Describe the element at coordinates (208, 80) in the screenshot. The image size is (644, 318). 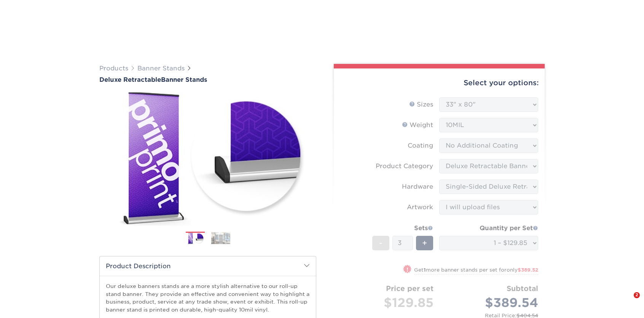
I see `a: Deluxe RetractableBanner Stands` at that location.